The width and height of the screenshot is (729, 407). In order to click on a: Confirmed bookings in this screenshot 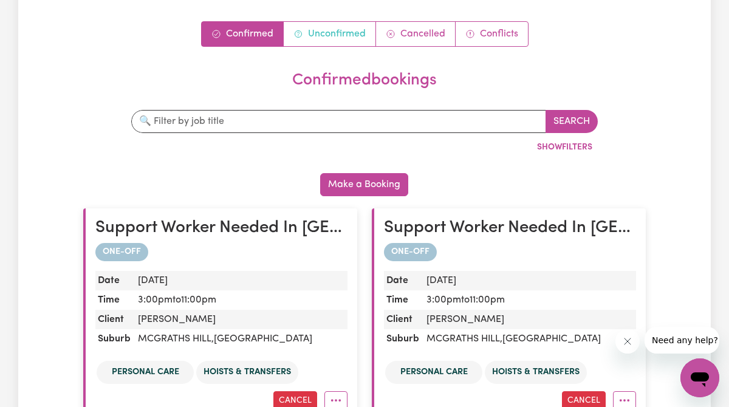, I will do `click(242, 34)`.